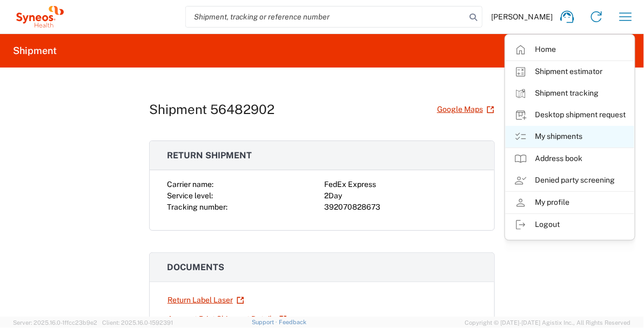 This screenshot has width=644, height=328. Describe the element at coordinates (190, 195) in the screenshot. I see `span: Service level:` at that location.